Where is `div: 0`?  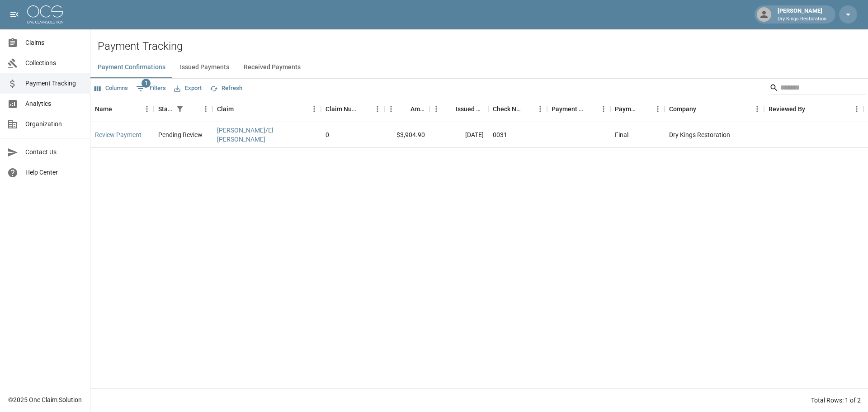 div: 0 is located at coordinates (327, 135).